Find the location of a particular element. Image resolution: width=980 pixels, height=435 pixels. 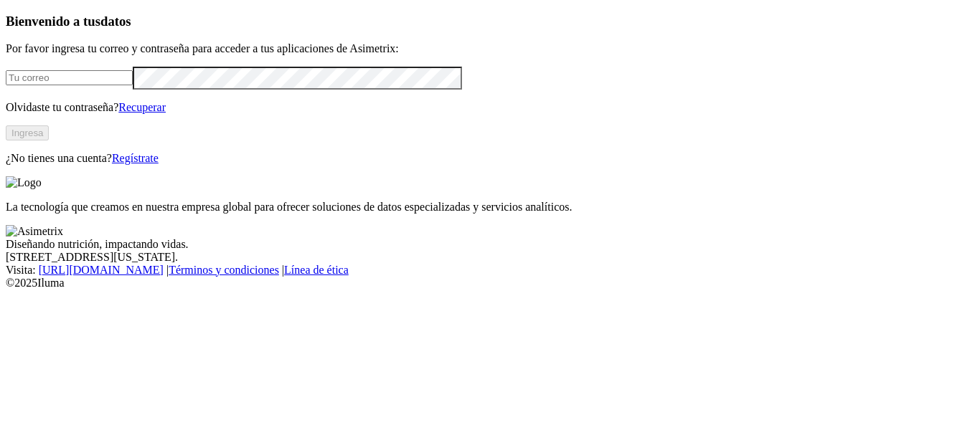

a: Recuperar is located at coordinates (142, 107).